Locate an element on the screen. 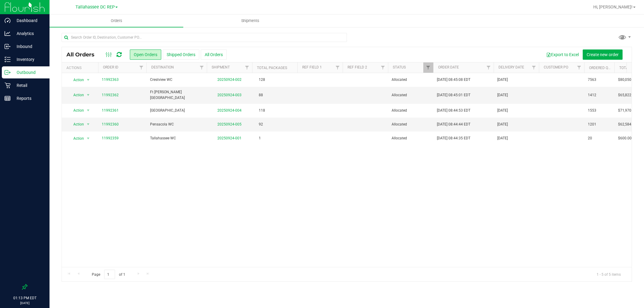 The image size is (644, 308). p: Dashboard is located at coordinates (29, 21).